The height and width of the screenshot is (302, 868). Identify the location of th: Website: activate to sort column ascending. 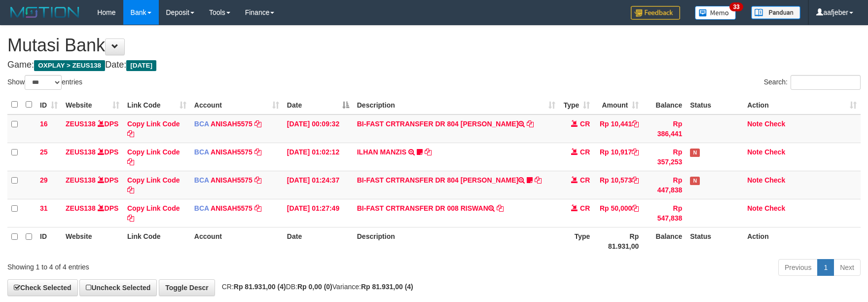
(92, 105).